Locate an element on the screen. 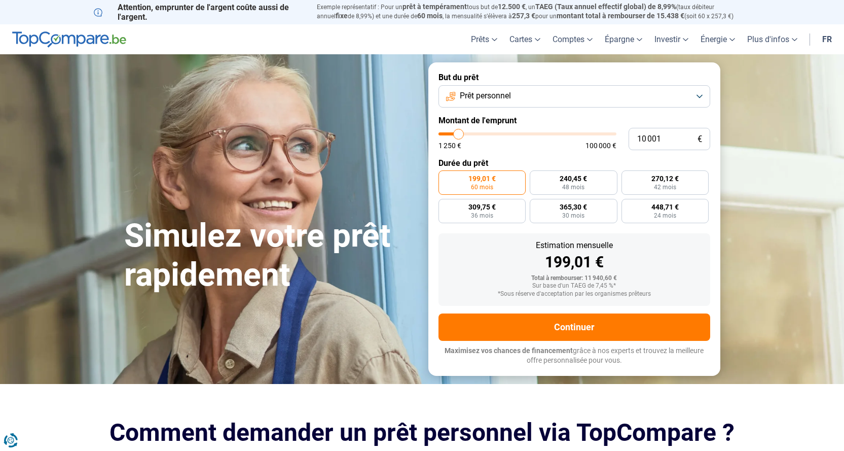  span: 309,75 € is located at coordinates (482, 207).